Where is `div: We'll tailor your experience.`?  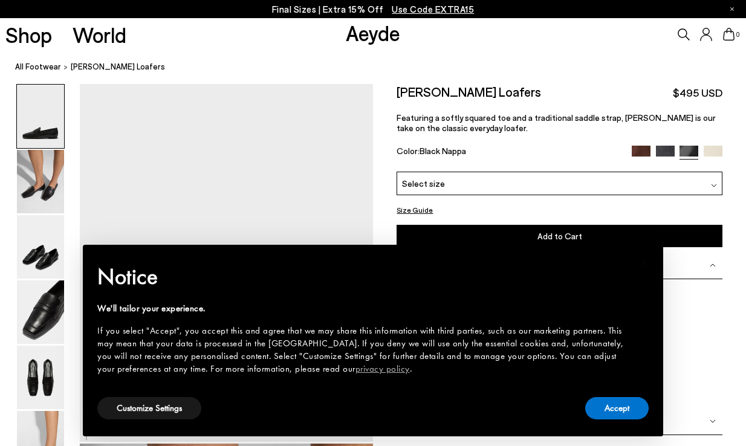
div: We'll tailor your experience. is located at coordinates (363, 308).